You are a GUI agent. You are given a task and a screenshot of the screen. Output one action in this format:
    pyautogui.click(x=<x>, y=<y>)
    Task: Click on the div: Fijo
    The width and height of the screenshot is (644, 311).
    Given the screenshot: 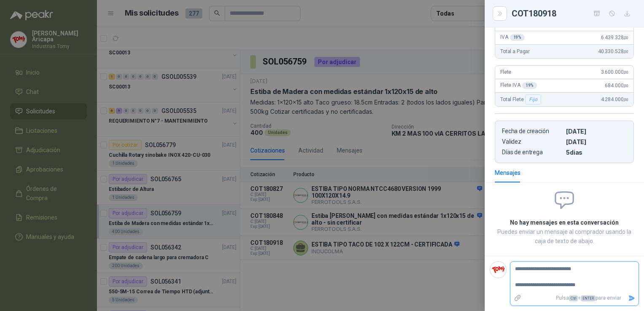 What is the action you would take?
    pyautogui.click(x=533, y=100)
    